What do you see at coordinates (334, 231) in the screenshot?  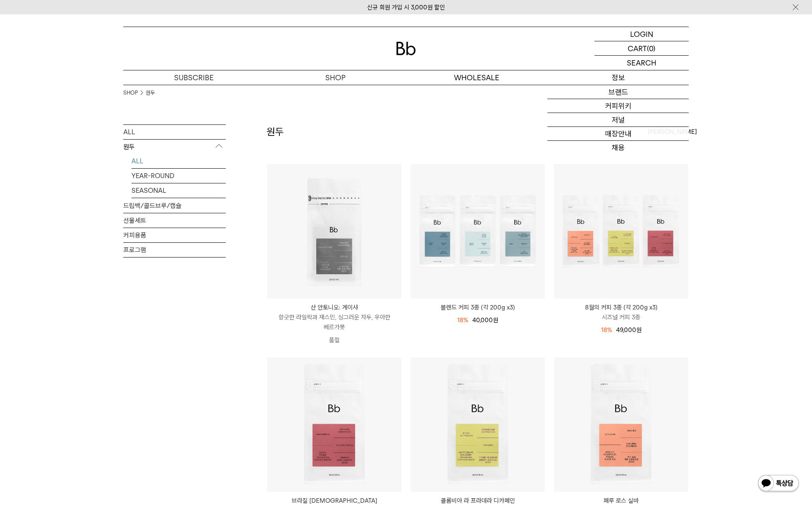 I see `a: 산 안토니오: 게이샤` at bounding box center [334, 231].